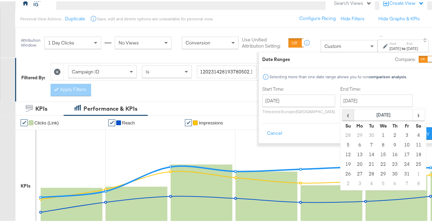  Describe the element at coordinates (407, 124) in the screenshot. I see `th: Fr` at that location.